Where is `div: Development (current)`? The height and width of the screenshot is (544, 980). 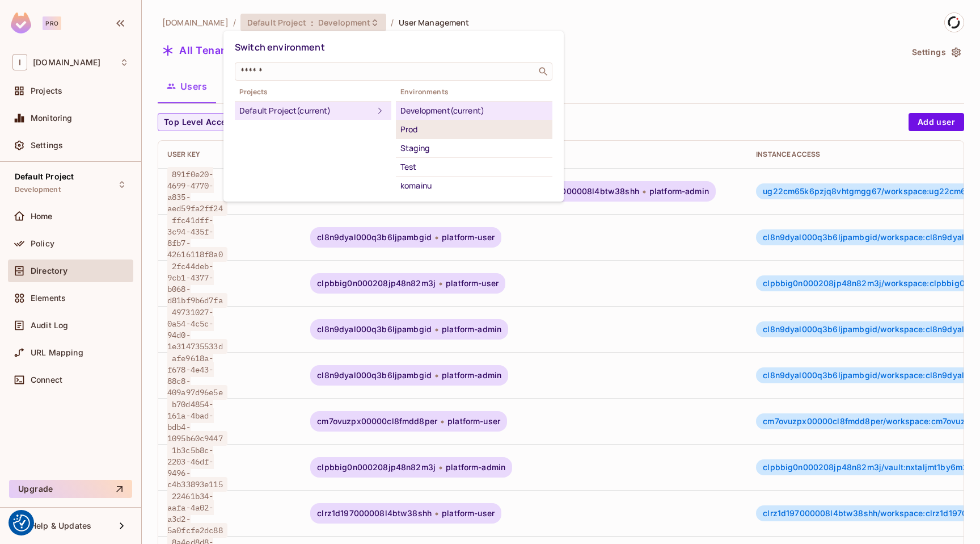 div: Development (current) is located at coordinates (474, 111).